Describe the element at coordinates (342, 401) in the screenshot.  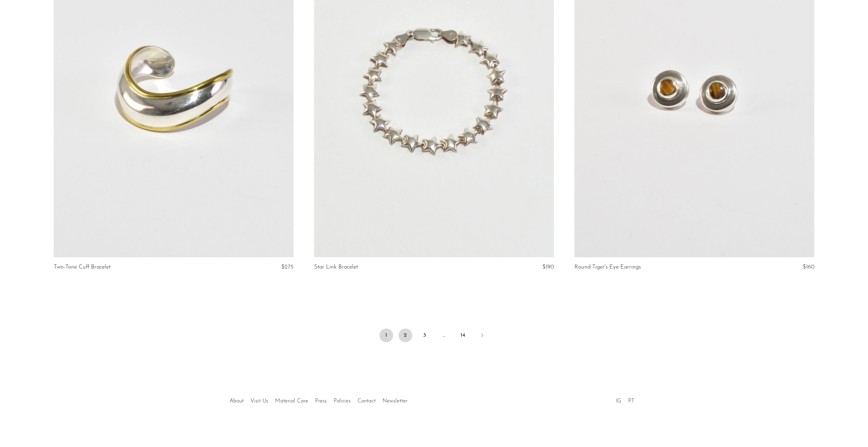
I see `a: Policies` at that location.